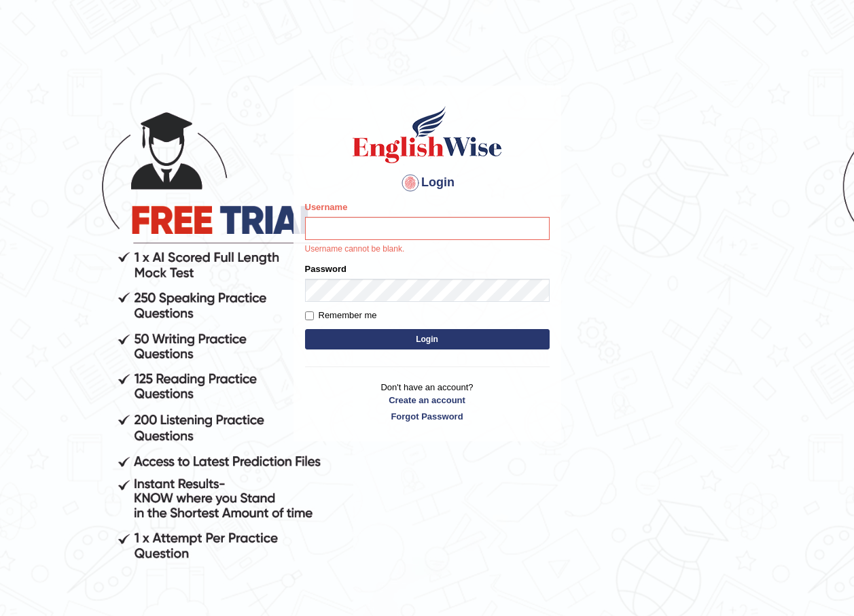  Describe the element at coordinates (326, 206) in the screenshot. I see `label: Username` at that location.